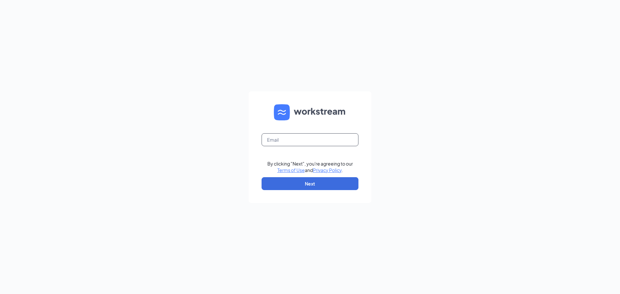 The image size is (620, 294). What do you see at coordinates (310, 167) in the screenshot?
I see `div: By clicking "Next", you're agreeing to our and .` at bounding box center [310, 167].